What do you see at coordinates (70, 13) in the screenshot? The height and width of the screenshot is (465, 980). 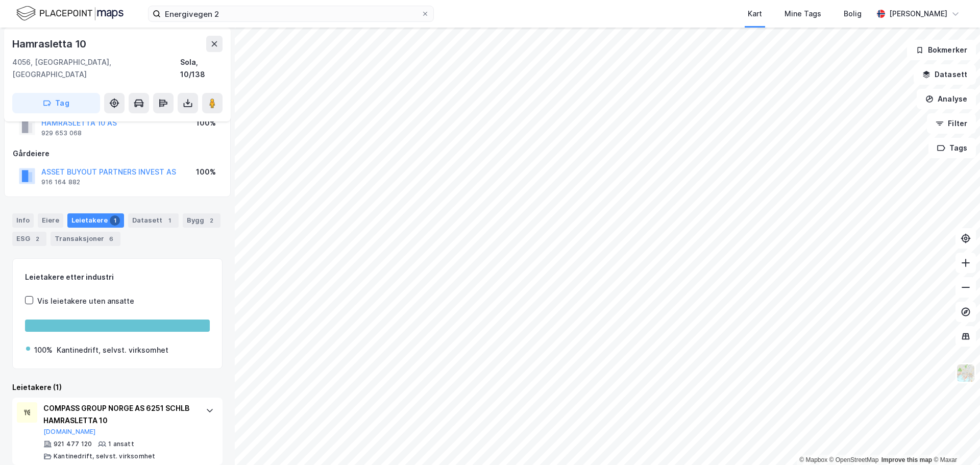 I see `img: logo.f888ab2527a4732fd821a326f86c7f29.svg` at bounding box center [70, 13].